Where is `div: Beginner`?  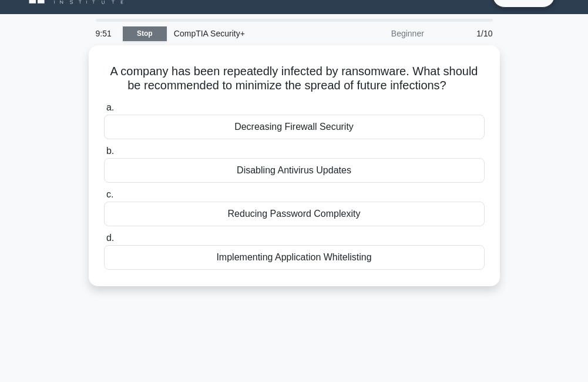
div: Beginner is located at coordinates (379, 33).